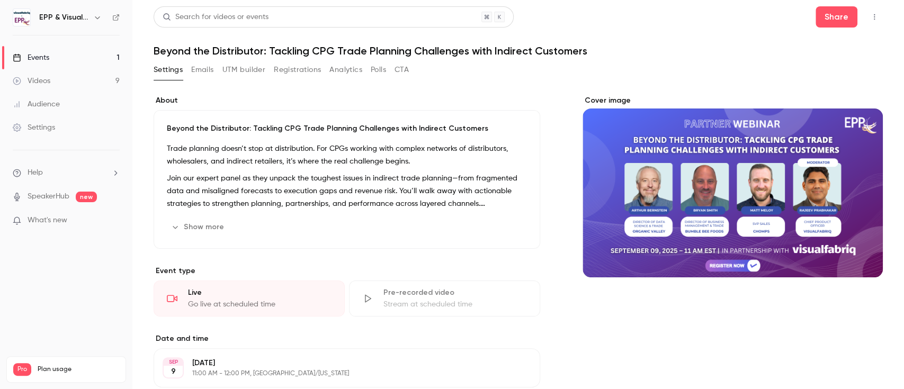 The height and width of the screenshot is (389, 904). What do you see at coordinates (347, 271) in the screenshot?
I see `p: Event type` at bounding box center [347, 271].